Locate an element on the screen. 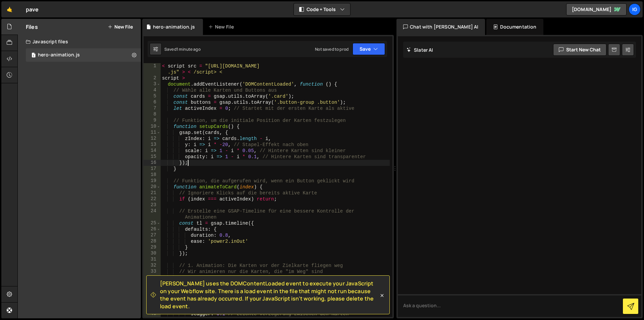 This screenshot has width=644, height=320. div: pave is located at coordinates (32, 9).